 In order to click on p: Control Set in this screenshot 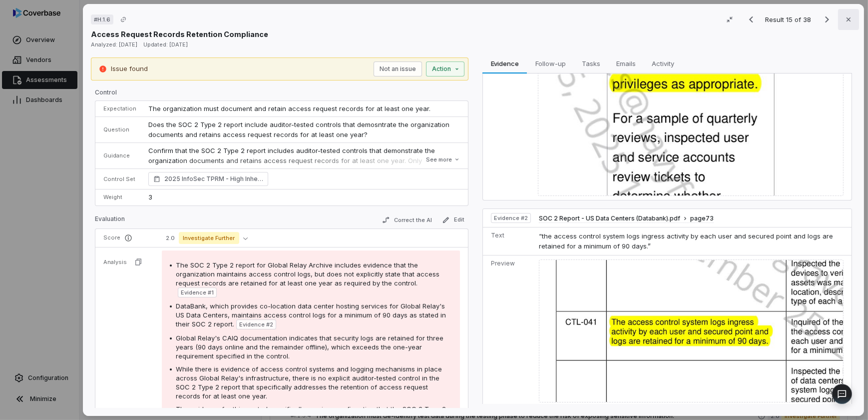, I will do `click(120, 179)`.